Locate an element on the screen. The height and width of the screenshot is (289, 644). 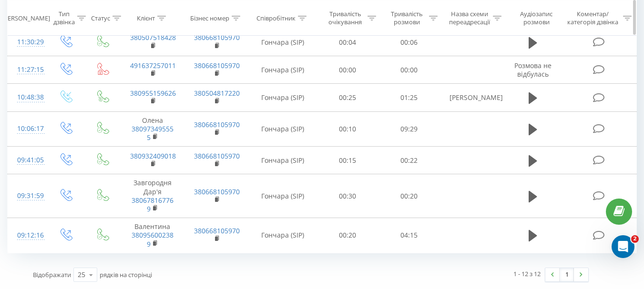
div: 09:41:05 is located at coordinates (27, 160).